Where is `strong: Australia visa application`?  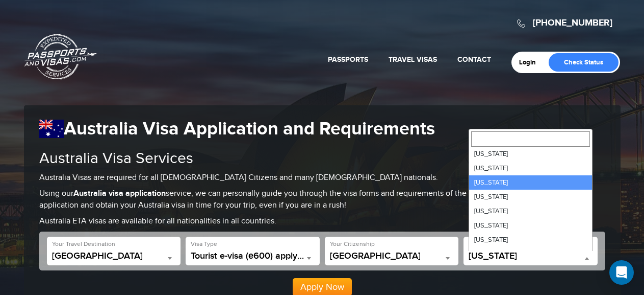 strong: Australia visa application is located at coordinates (120, 193).